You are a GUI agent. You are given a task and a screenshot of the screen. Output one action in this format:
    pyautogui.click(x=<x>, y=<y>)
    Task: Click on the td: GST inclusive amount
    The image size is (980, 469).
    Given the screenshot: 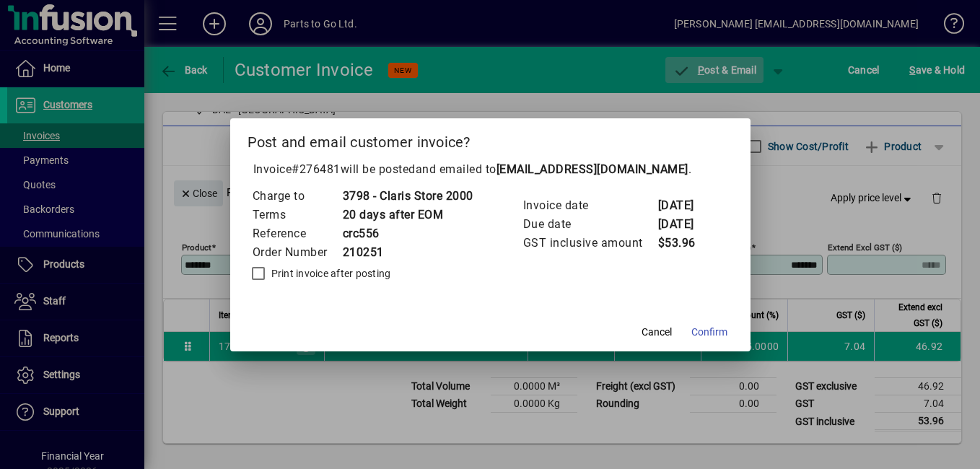 What is the action you would take?
    pyautogui.click(x=590, y=243)
    